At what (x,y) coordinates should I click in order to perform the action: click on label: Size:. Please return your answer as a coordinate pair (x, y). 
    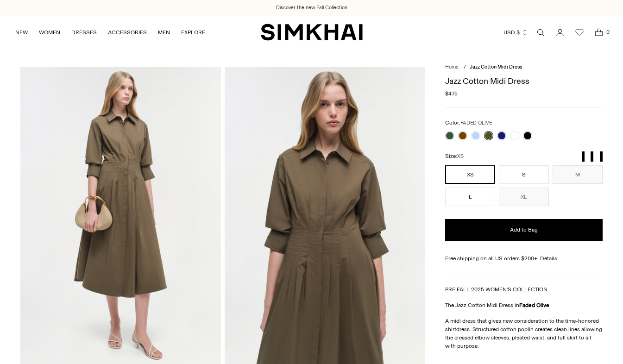
    Looking at the image, I should click on (455, 156).